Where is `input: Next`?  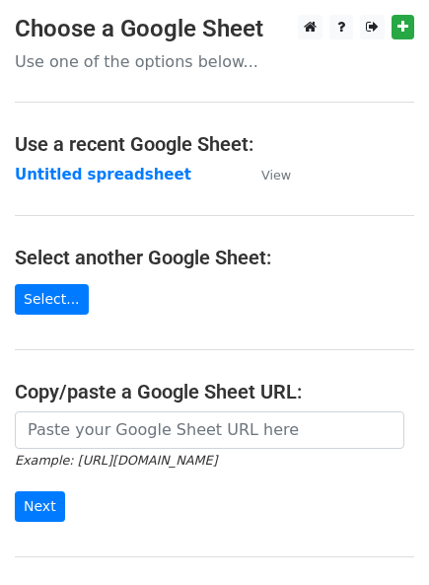 input: Next is located at coordinates (39, 506).